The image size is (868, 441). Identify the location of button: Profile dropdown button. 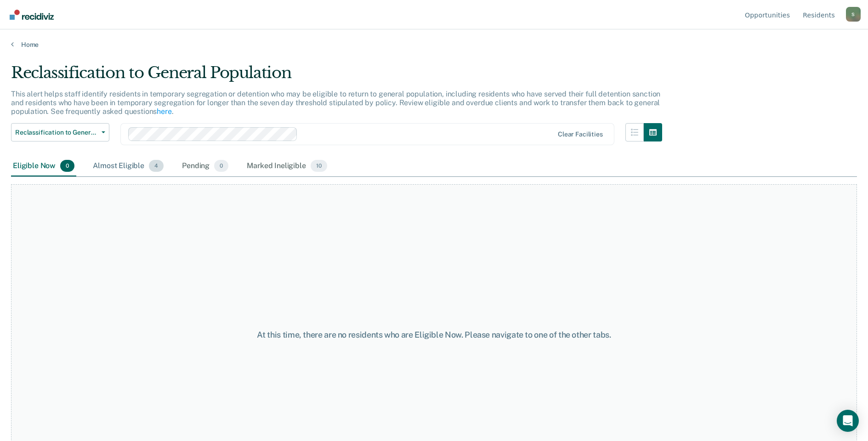
(853, 14).